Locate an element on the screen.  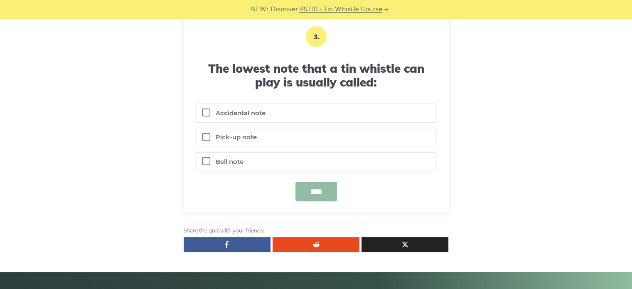
a: PST10 - Tin Whistle Course is located at coordinates (341, 9).